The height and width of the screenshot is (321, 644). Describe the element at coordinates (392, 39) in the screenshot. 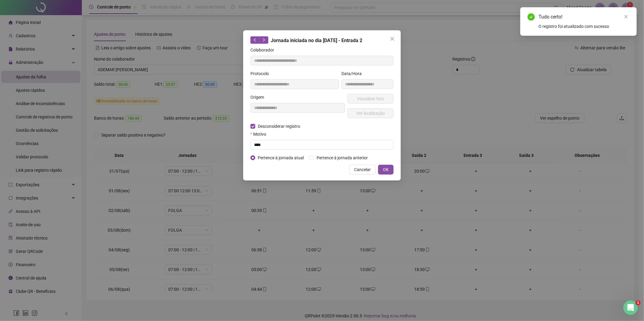

I see `button: Close` at that location.